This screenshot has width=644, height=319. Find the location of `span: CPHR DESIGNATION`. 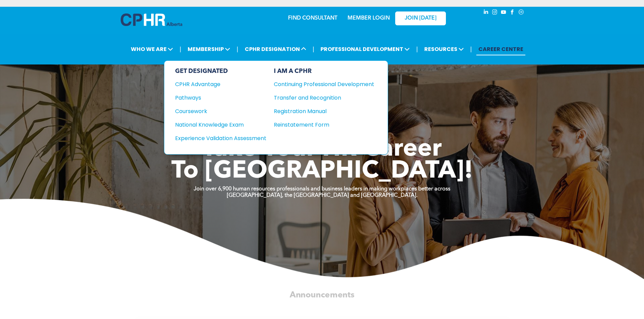

span: CPHR DESIGNATION is located at coordinates (275, 49).